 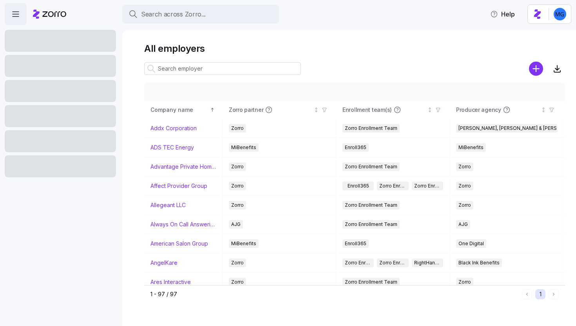 I want to click on th: Enrollment team(s)Not sorted, so click(x=393, y=110).